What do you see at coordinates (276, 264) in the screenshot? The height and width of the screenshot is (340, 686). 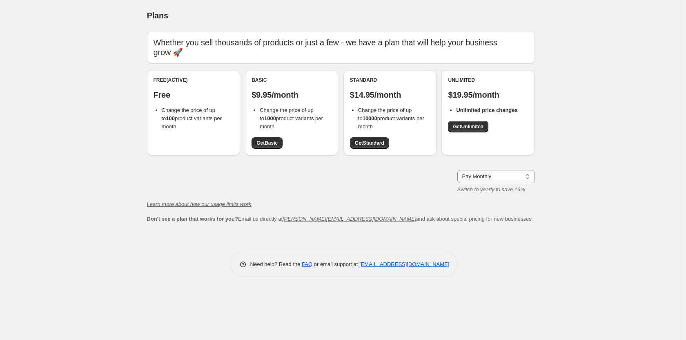 I see `span: Need help? Read the` at bounding box center [276, 264].